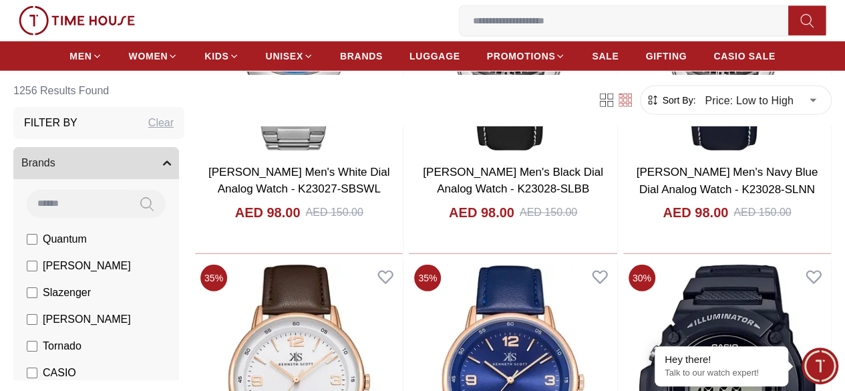  I want to click on a: UNISEX, so click(289, 56).